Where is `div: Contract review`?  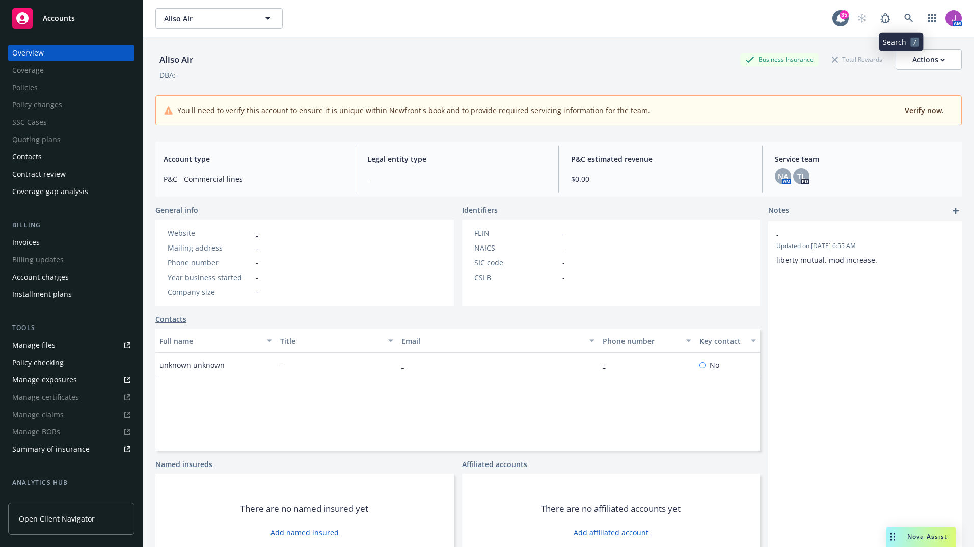
div: Contract review is located at coordinates (39, 174).